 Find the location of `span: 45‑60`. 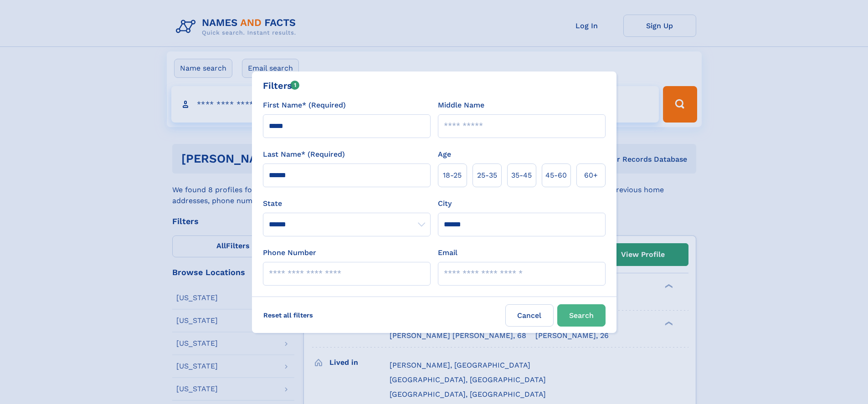

span: 45‑60 is located at coordinates (556, 176).